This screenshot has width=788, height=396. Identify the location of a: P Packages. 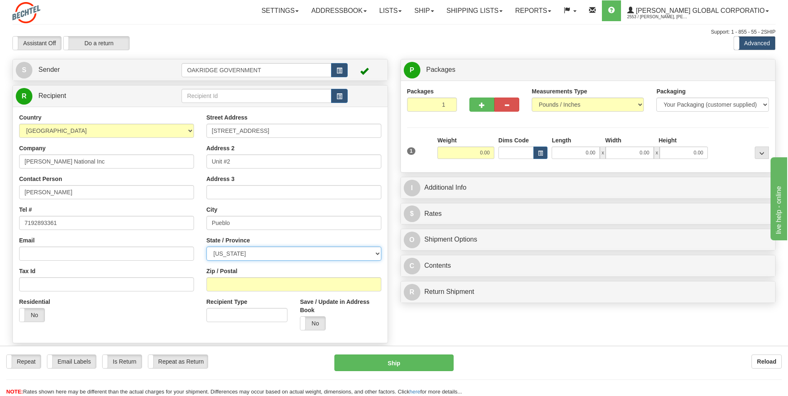
(588, 70).